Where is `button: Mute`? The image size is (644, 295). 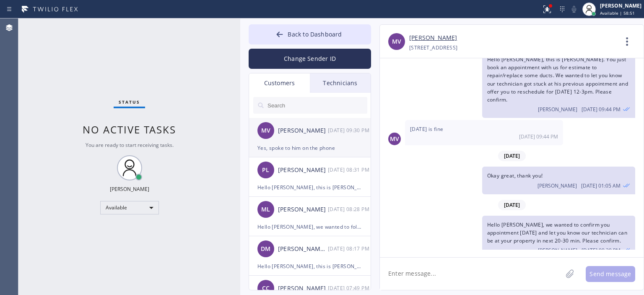 button: Mute is located at coordinates (574, 9).